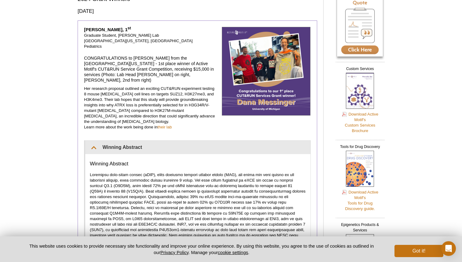  Describe the element at coordinates (198, 147) in the screenshot. I see `summary: Winning Abstract` at that location.